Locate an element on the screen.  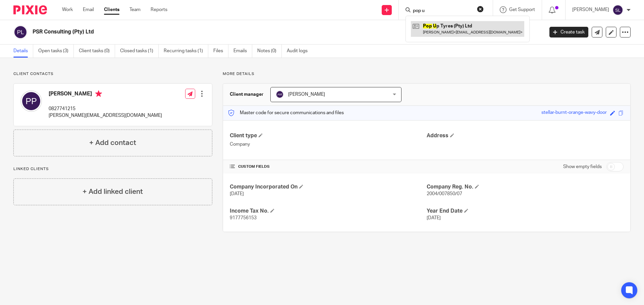
button: Clear is located at coordinates (480, 9).